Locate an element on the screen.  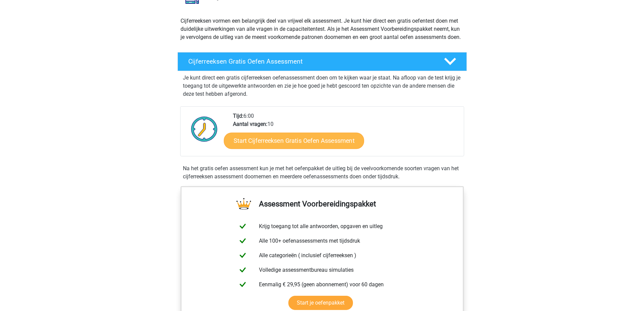
h4: Cijferreeksen Gratis Oefen Assessment is located at coordinates (311, 61).